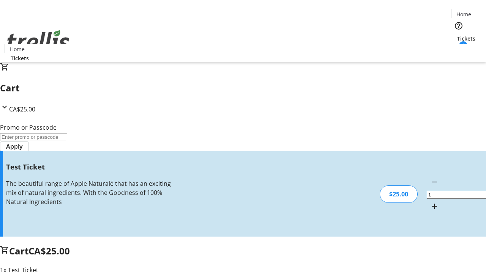  What do you see at coordinates (399, 194) in the screenshot?
I see `div: $25.00` at bounding box center [399, 194].